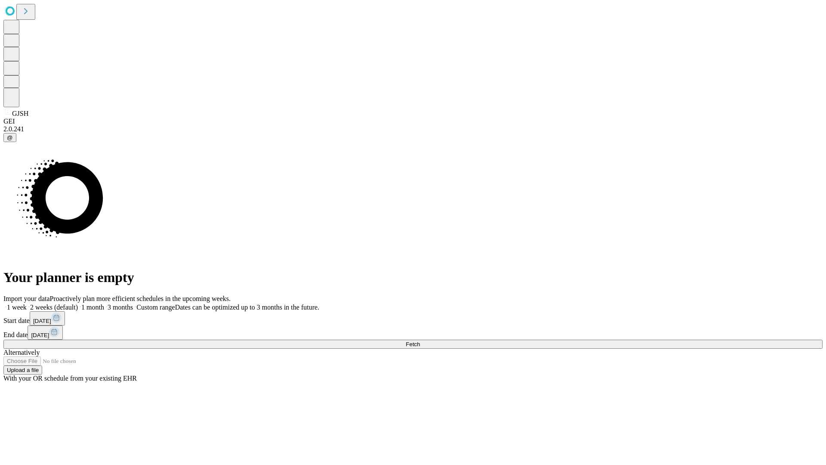 This screenshot has height=465, width=826. Describe the element at coordinates (22, 352) in the screenshot. I see `span: Alternatively` at that location.